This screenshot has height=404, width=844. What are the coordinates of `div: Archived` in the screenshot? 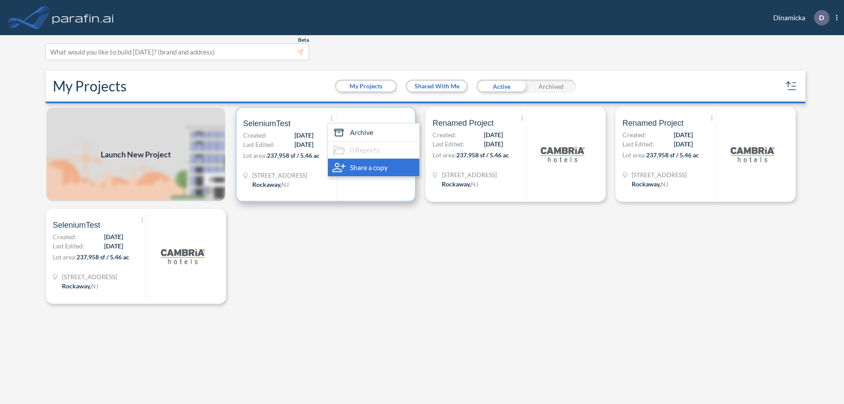 It's located at (551, 86).